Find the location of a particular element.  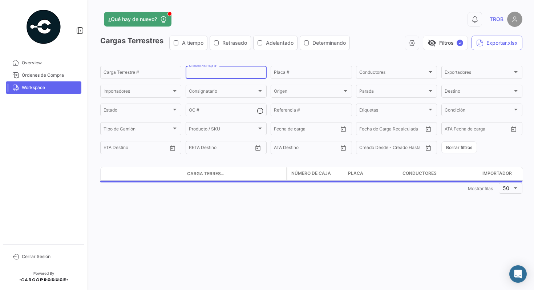

datatable-header-cell: Placa is located at coordinates (373, 174).